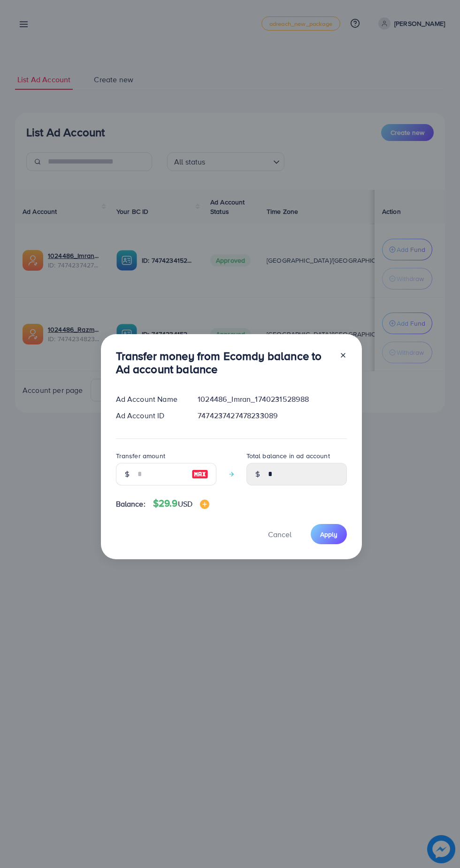 Image resolution: width=460 pixels, height=868 pixels. Describe the element at coordinates (280, 534) in the screenshot. I see `button: Cancel` at that location.